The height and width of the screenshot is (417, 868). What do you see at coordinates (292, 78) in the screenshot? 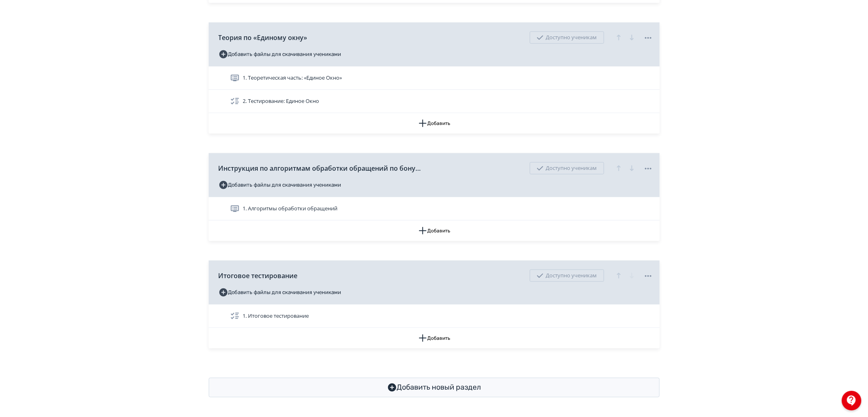
I see `span: 1. Теоретическая часть: «Единое Окно»` at bounding box center [292, 78].